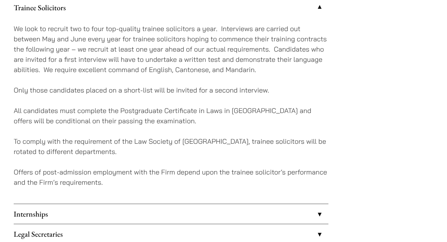  Describe the element at coordinates (171, 111) in the screenshot. I see `div: Trainee Solicitors` at that location.